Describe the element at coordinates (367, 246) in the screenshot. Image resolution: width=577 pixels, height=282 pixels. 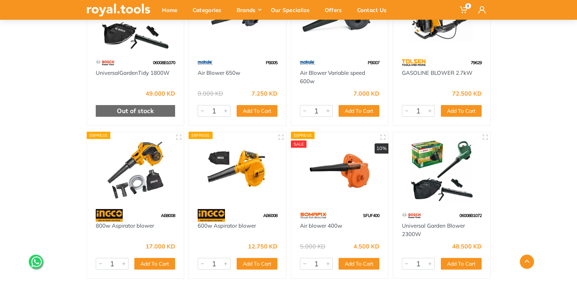
I see `div: 4.500 KD` at that location.